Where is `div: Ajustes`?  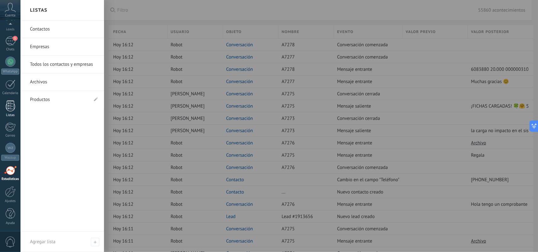
div: Ajustes is located at coordinates (10, 201).